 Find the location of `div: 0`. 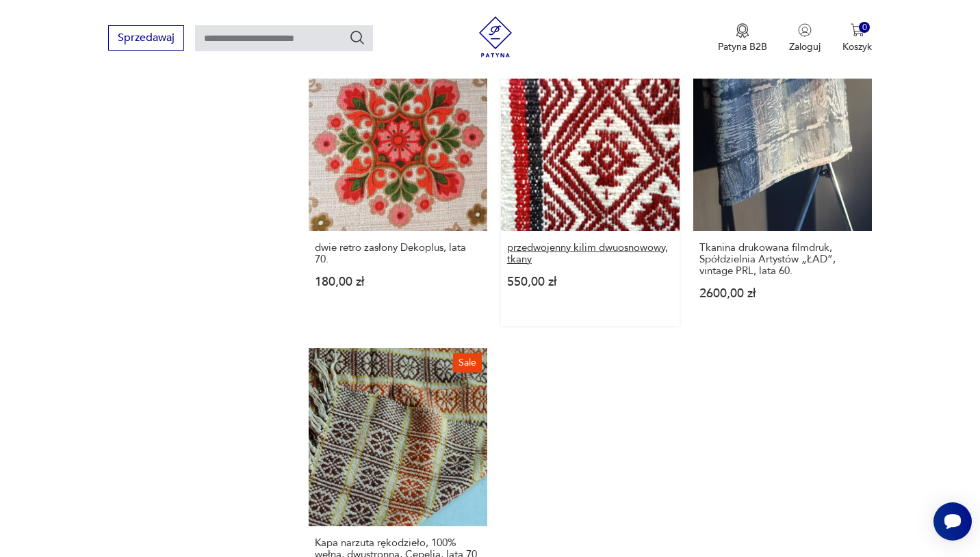

div: 0 is located at coordinates (864, 28).